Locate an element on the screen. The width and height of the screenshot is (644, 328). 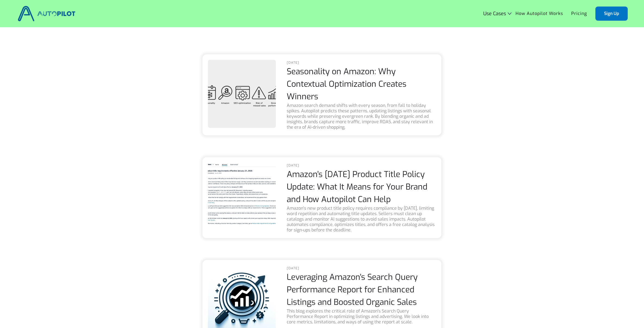
div: This blog explores the critical role of Amazon's Search Query Performance Report in optimizing li... is located at coordinates (362, 317).